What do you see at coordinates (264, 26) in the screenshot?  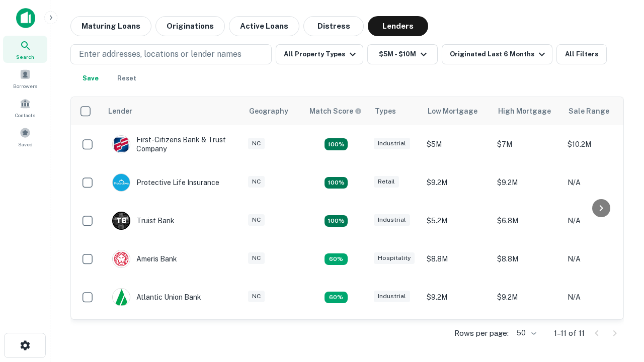 I see `button: Active Loans` at bounding box center [264, 26].